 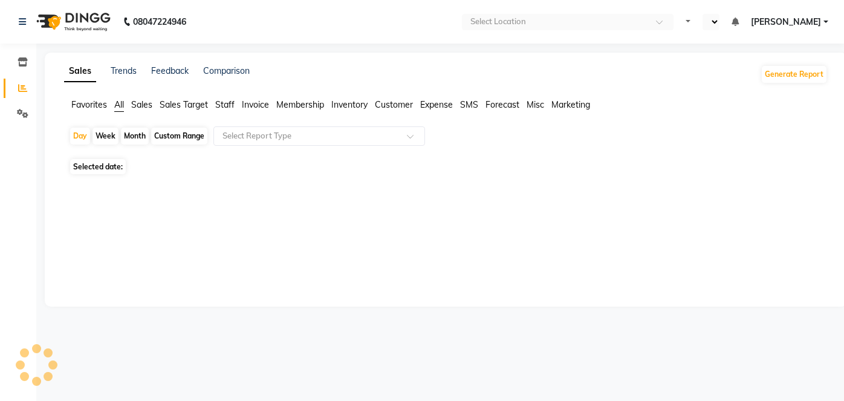 I want to click on a: Feedback, so click(x=170, y=71).